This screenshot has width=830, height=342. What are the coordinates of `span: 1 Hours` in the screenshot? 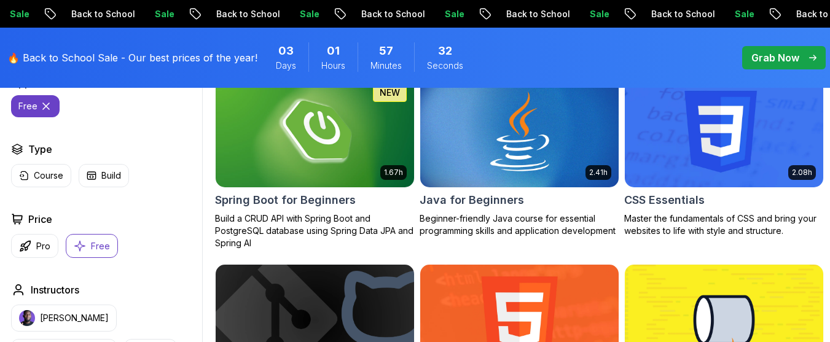 It's located at (333, 51).